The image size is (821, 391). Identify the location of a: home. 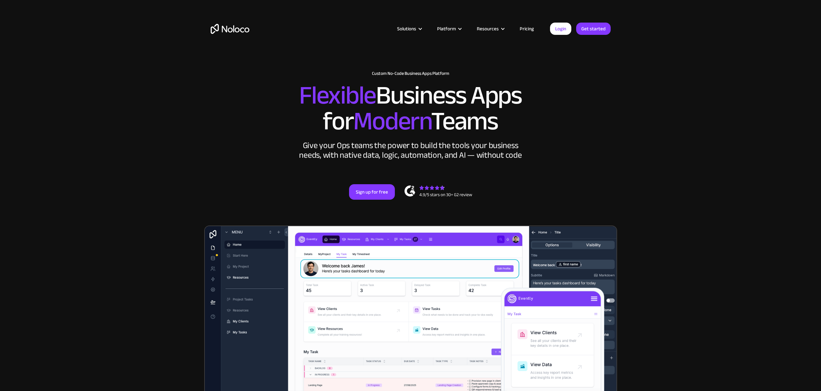
(230, 29).